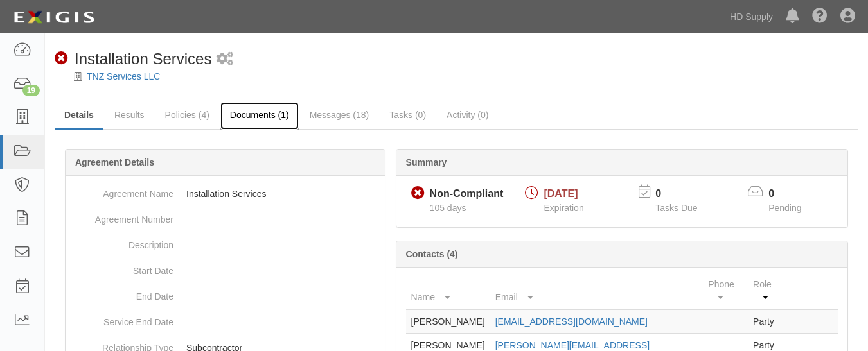  What do you see at coordinates (122, 293) in the screenshot?
I see `dt: End Date` at bounding box center [122, 293].